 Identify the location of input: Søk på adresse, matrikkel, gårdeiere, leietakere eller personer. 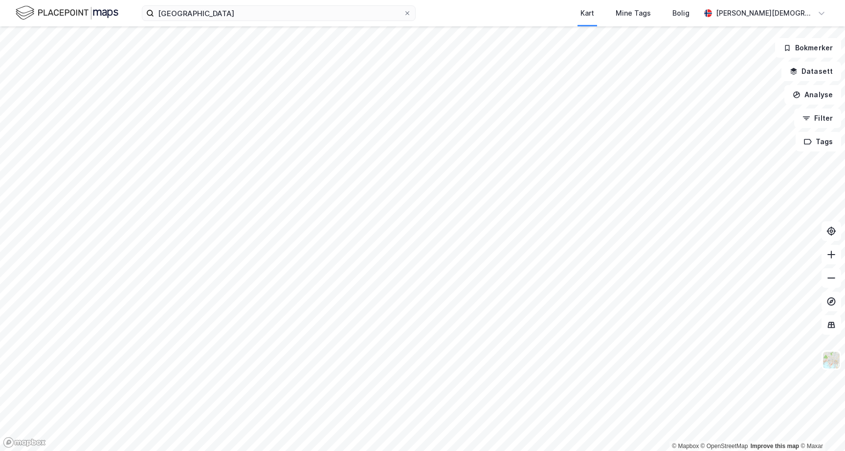
(279, 13).